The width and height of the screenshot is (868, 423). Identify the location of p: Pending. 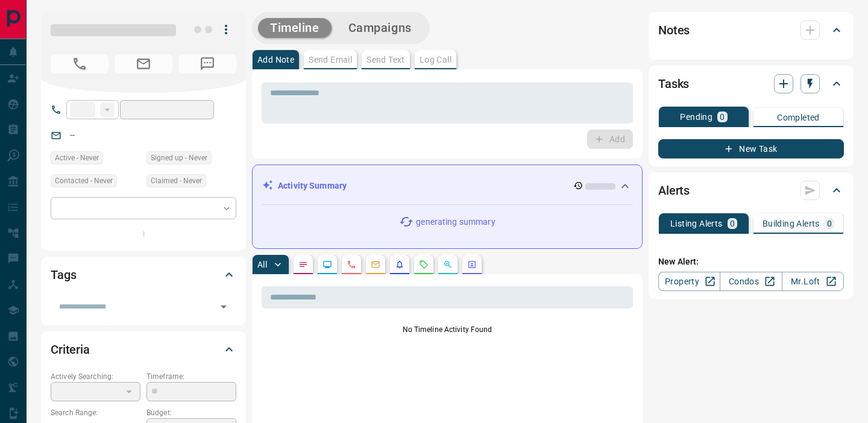
(696, 117).